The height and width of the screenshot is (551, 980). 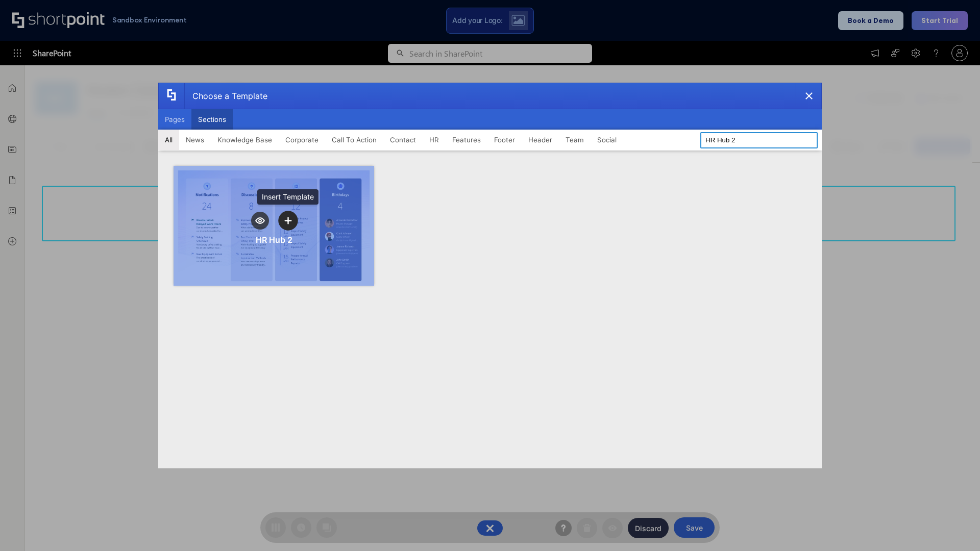 I want to click on button: HR, so click(x=434, y=140).